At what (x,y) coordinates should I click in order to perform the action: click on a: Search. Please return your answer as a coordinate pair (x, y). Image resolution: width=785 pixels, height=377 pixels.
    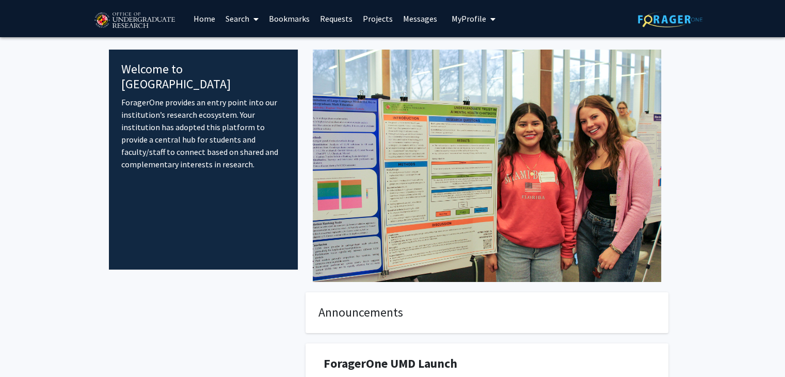
    Looking at the image, I should click on (242, 19).